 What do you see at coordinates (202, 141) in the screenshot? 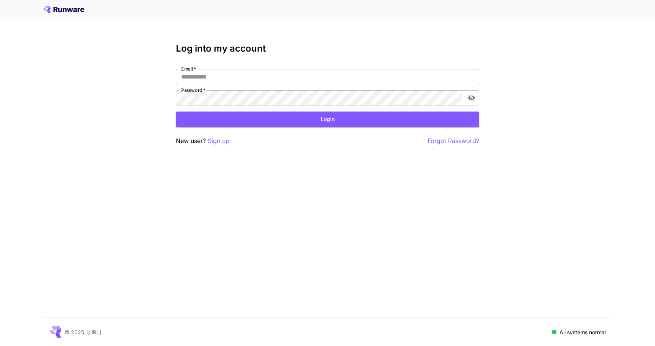
I see `p: New user?` at bounding box center [202, 141].